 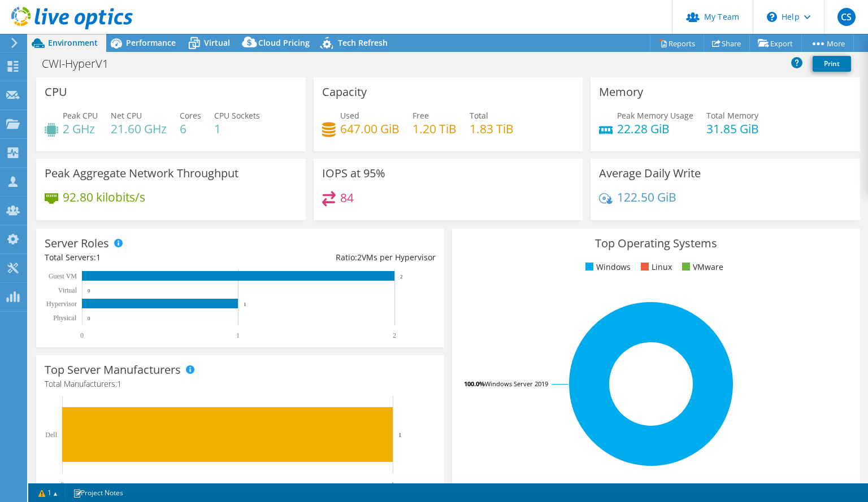 I want to click on h3: Capacity, so click(x=345, y=92).